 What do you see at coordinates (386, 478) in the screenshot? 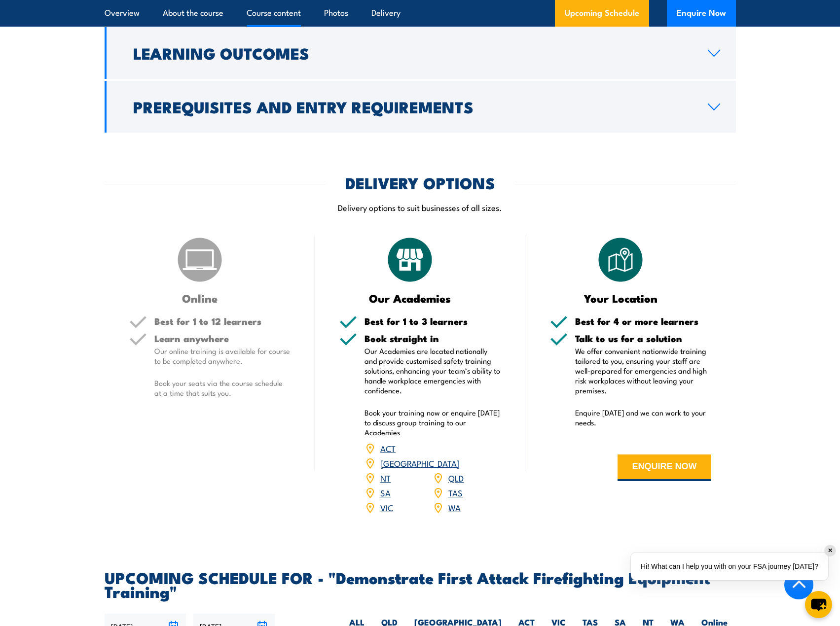
I see `a: NT` at bounding box center [386, 478].